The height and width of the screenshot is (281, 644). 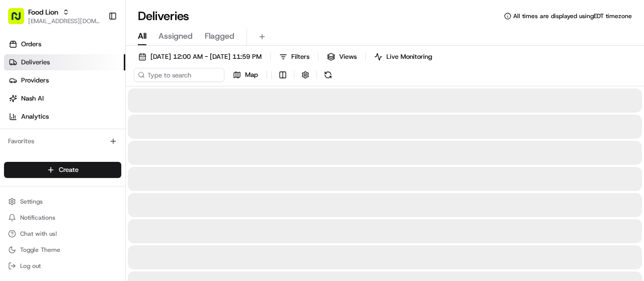 What do you see at coordinates (328, 75) in the screenshot?
I see `button: Refresh` at bounding box center [328, 75].